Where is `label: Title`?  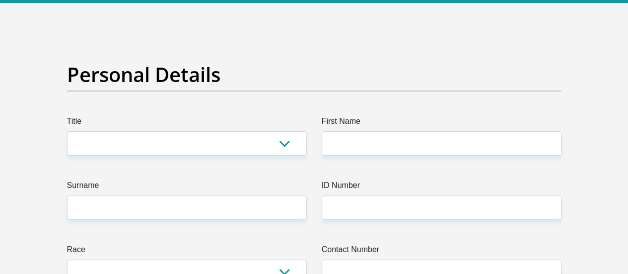
label: Title is located at coordinates (187, 123).